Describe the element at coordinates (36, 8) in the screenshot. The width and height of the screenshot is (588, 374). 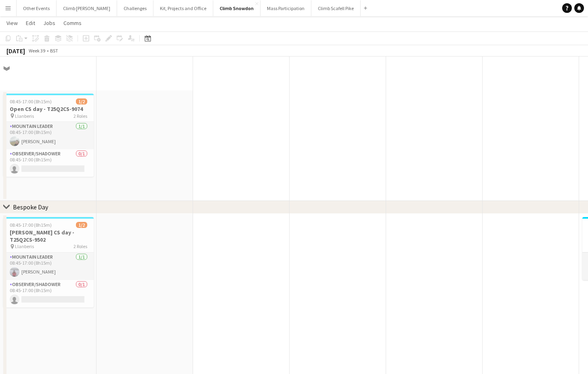
I see `button: Other Events` at that location.